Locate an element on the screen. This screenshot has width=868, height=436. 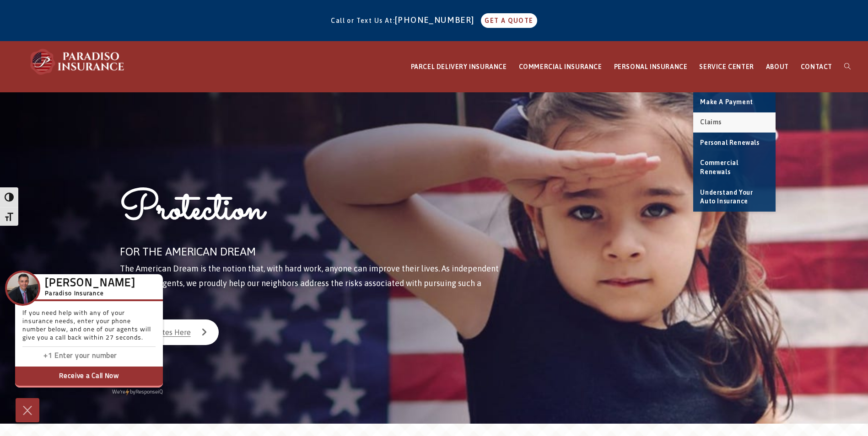
span: We're by is located at coordinates (124, 392).